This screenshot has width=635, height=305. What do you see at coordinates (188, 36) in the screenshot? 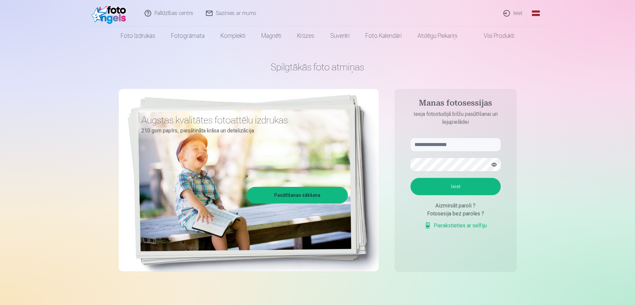
I see `a: Fotogrāmata` at bounding box center [188, 36].